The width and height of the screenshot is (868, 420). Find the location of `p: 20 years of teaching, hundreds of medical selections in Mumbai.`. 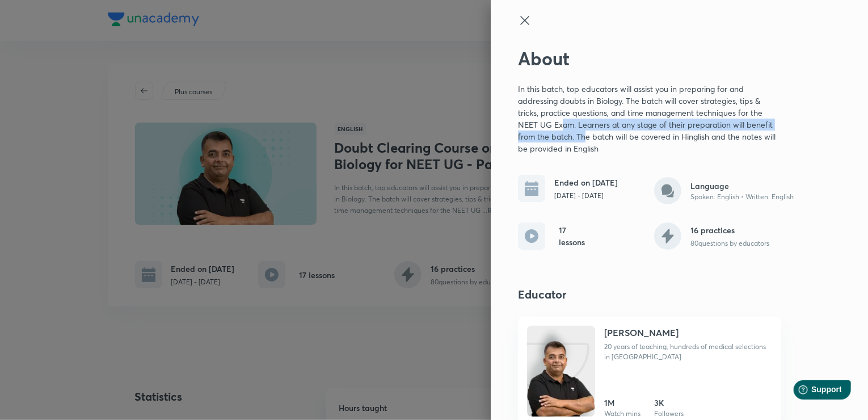

p: 20 years of teaching, hundreds of medical selections in Mumbai. is located at coordinates (688, 352).